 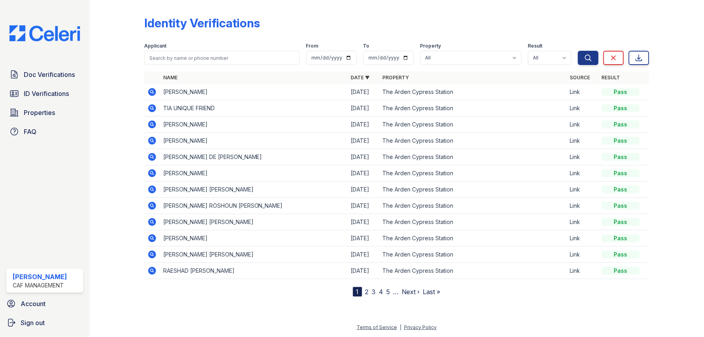 I want to click on a: Date ▼, so click(x=360, y=77).